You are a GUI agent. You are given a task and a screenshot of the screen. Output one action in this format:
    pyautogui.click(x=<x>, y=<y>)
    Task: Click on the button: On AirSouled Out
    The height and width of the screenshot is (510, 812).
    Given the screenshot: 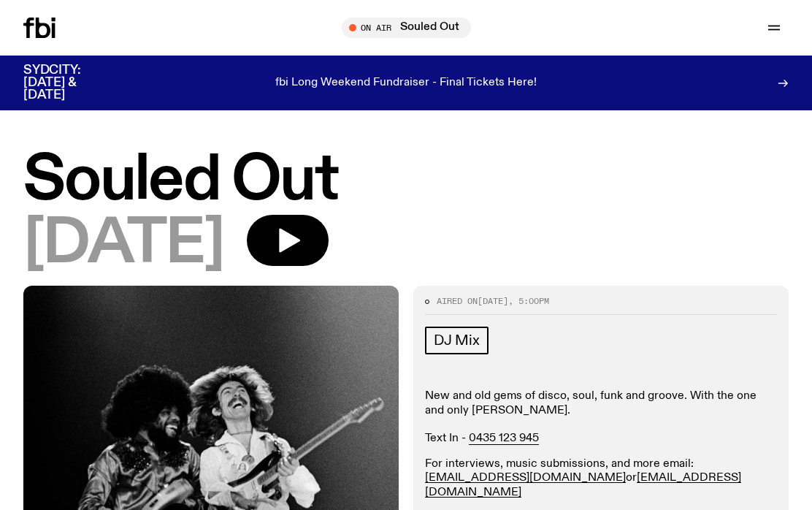 What is the action you would take?
    pyautogui.click(x=406, y=28)
    